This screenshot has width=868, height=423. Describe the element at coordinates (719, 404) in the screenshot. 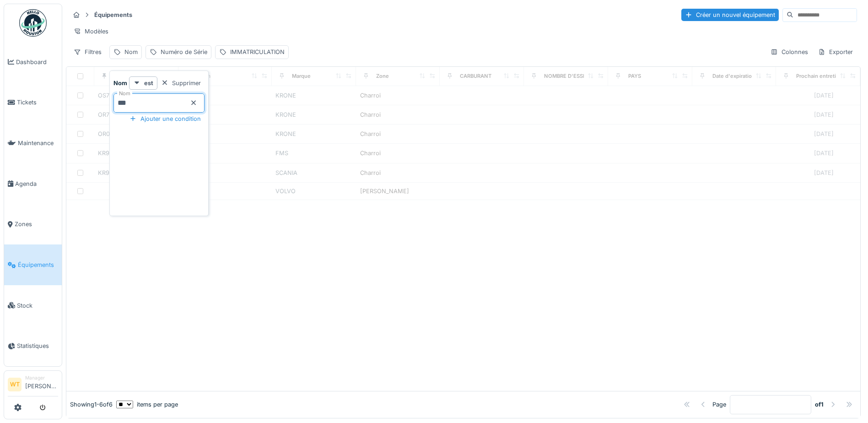

I see `div: Page` at that location.